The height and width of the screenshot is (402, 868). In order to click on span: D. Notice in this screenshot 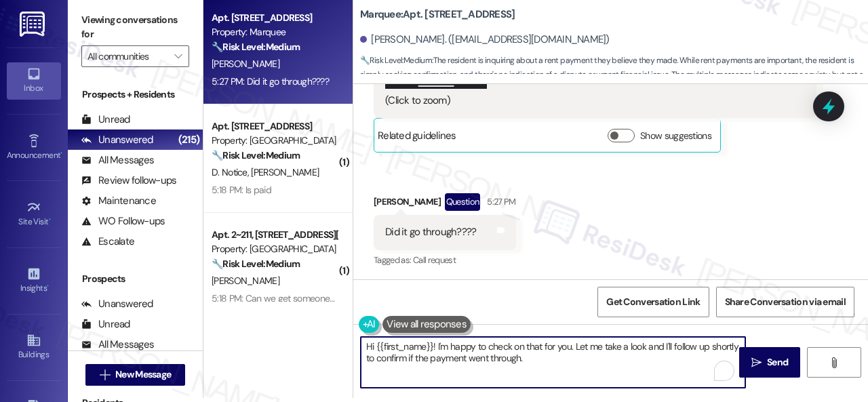, I will do `click(231, 173)`.